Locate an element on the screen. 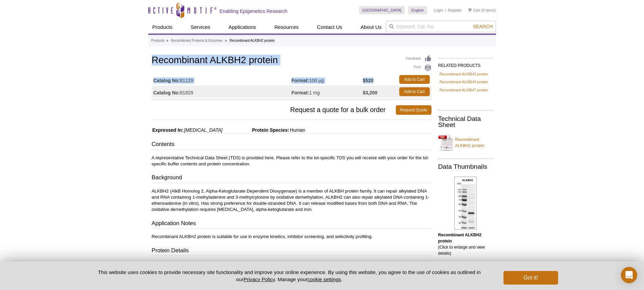  h1: Recombinant ALKBH2 protein is located at coordinates (292, 61).